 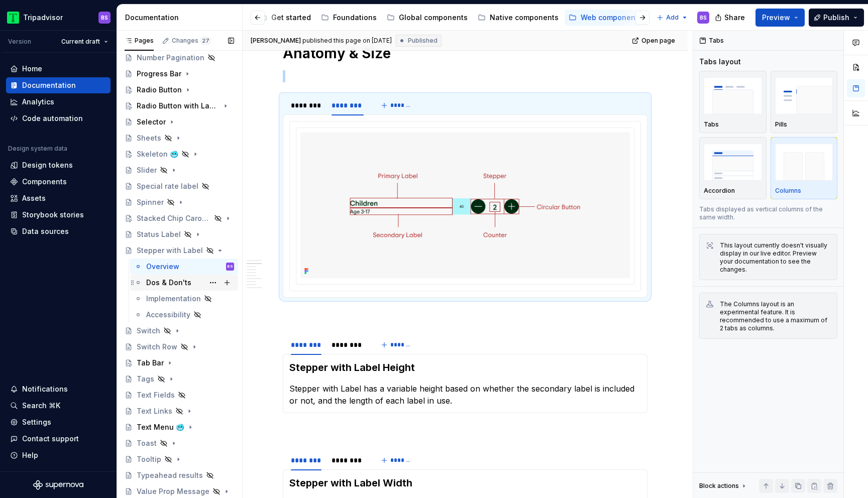 What do you see at coordinates (179, 90) in the screenshot?
I see `a: Radio Button` at bounding box center [179, 90].